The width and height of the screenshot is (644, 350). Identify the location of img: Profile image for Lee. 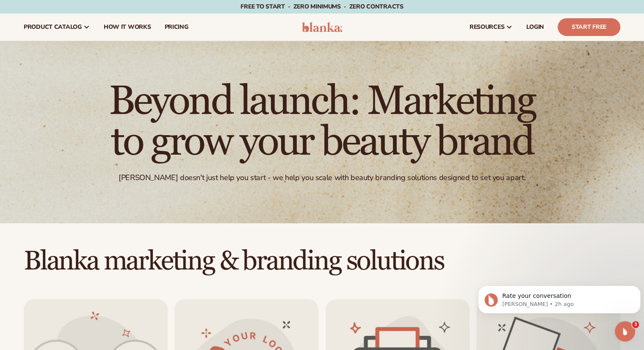
(17, 32).